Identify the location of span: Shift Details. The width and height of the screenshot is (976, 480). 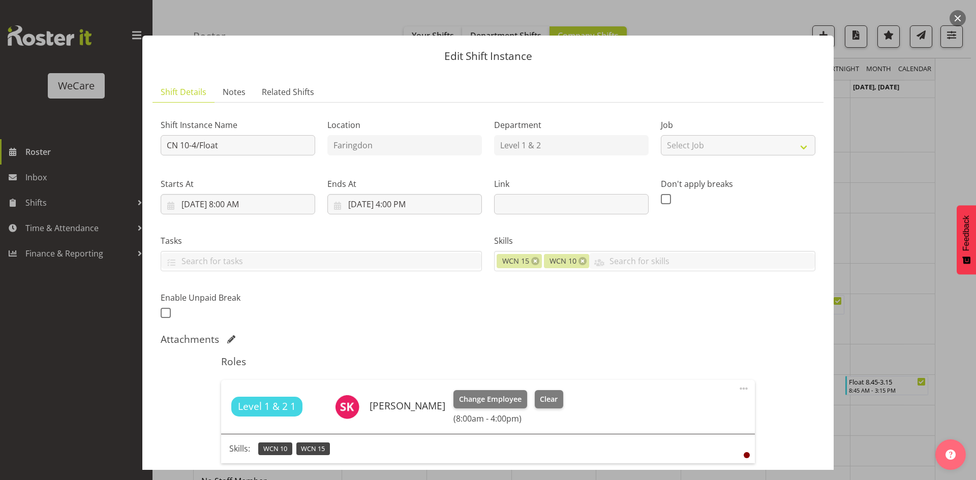
(183, 92).